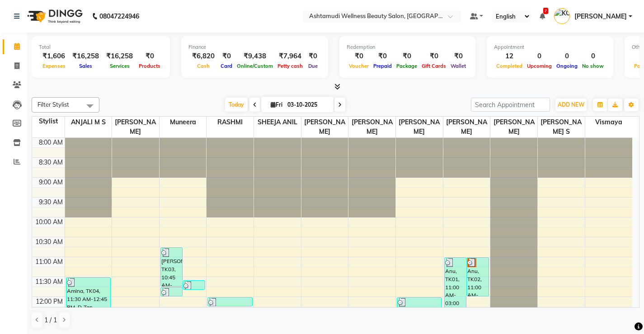 The height and width of the screenshot is (334, 644). Describe the element at coordinates (313, 66) in the screenshot. I see `span: Due` at that location.